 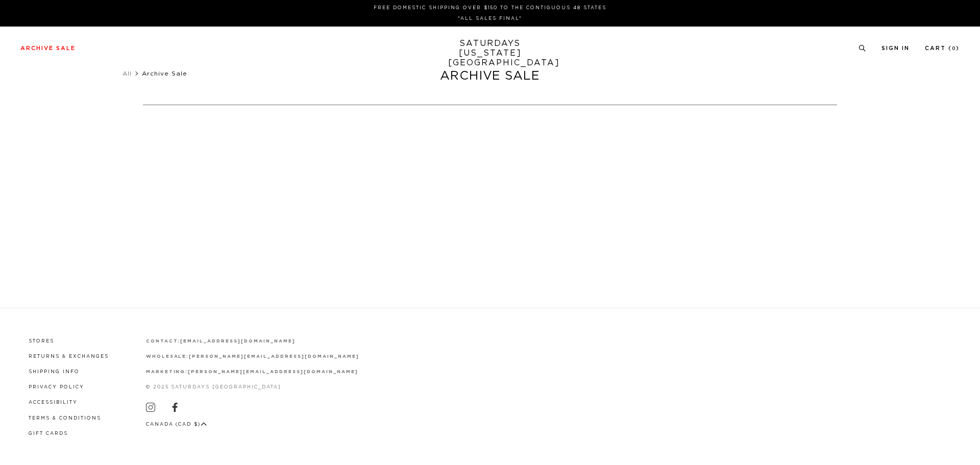 What do you see at coordinates (54, 403) in the screenshot?
I see `a: Accessibility` at bounding box center [54, 403].